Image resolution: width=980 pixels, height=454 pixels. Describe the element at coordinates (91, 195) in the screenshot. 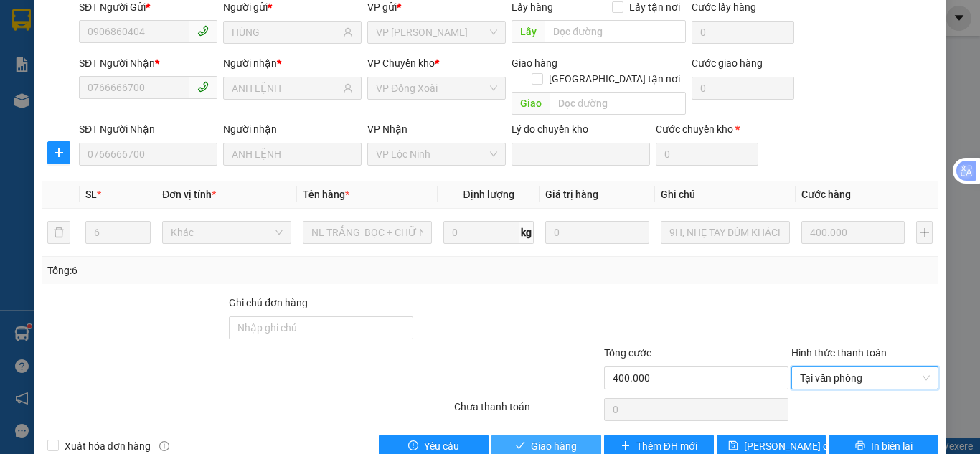

I see `span: SL` at that location.